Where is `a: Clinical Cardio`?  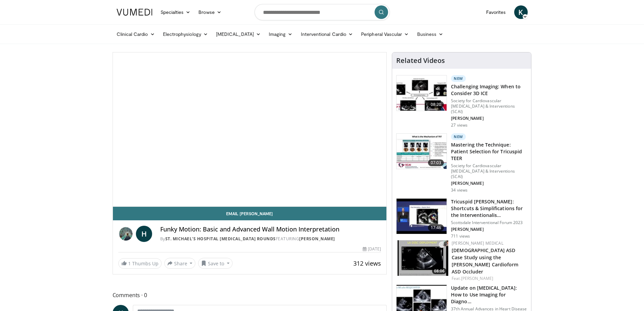
a: Clinical Cardio is located at coordinates (136, 34).